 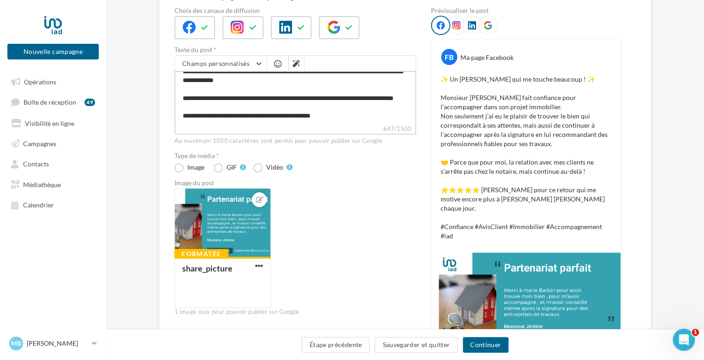 What do you see at coordinates (53, 163) in the screenshot?
I see `a: Contacts` at bounding box center [53, 163].